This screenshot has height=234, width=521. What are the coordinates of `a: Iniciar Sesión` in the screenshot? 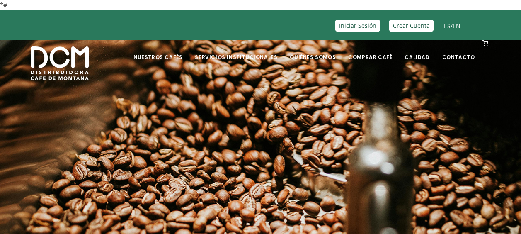 It's located at (358, 25).